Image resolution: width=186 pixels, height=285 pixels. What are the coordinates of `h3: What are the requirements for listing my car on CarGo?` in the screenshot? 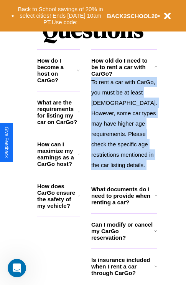 It's located at (58, 112).